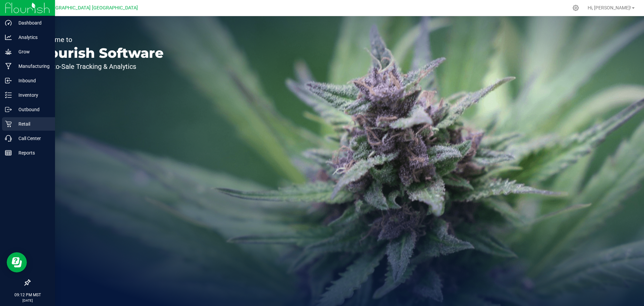  Describe the element at coordinates (100, 53) in the screenshot. I see `p: Flourish Software` at that location.